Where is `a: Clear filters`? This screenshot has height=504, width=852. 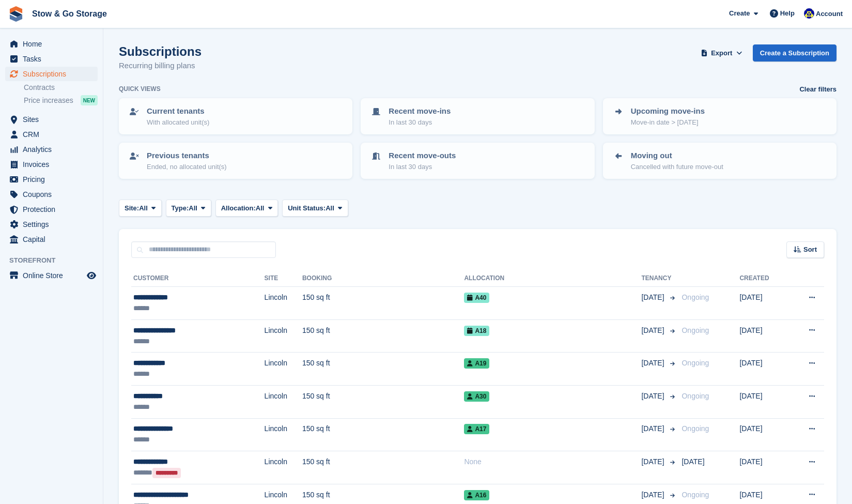
a: Clear filters is located at coordinates (818, 89).